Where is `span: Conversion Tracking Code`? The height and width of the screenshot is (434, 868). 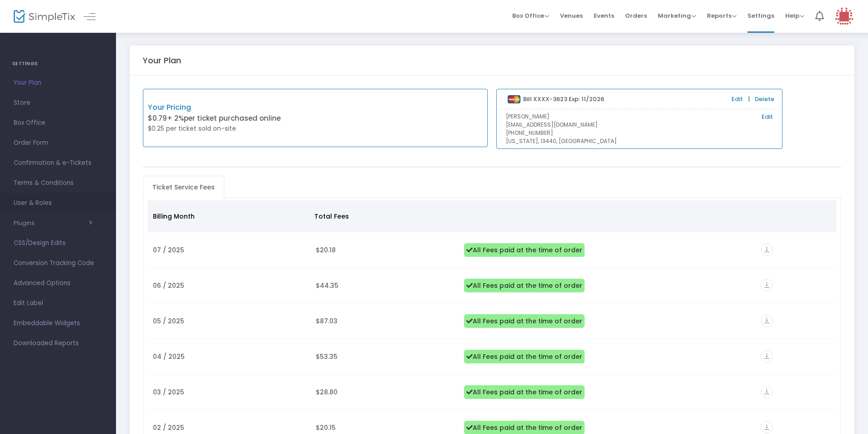
span: Conversion Tracking Code is located at coordinates (58, 264).